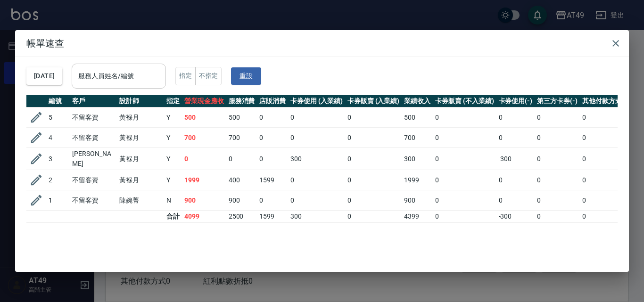  I want to click on th: 卡券使用 (入業績), so click(316, 101).